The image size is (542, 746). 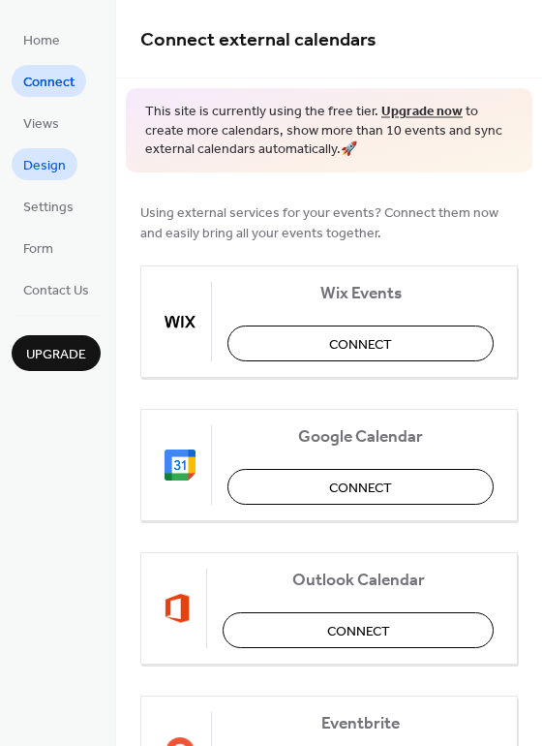 I want to click on button: Upgrade, so click(x=56, y=353).